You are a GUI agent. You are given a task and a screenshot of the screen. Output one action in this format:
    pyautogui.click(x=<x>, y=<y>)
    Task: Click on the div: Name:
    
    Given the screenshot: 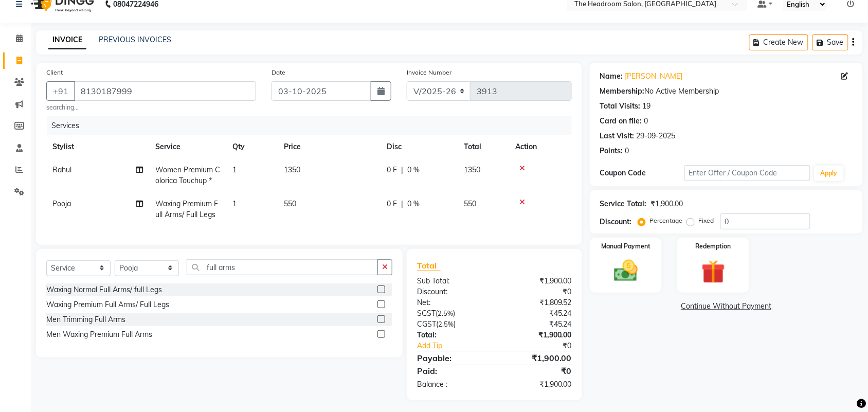 What is the action you would take?
    pyautogui.click(x=611, y=76)
    